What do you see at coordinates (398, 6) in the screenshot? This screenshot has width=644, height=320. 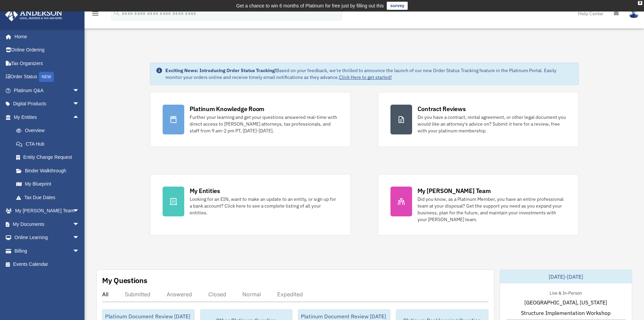 I see `a: survey` at bounding box center [398, 6].